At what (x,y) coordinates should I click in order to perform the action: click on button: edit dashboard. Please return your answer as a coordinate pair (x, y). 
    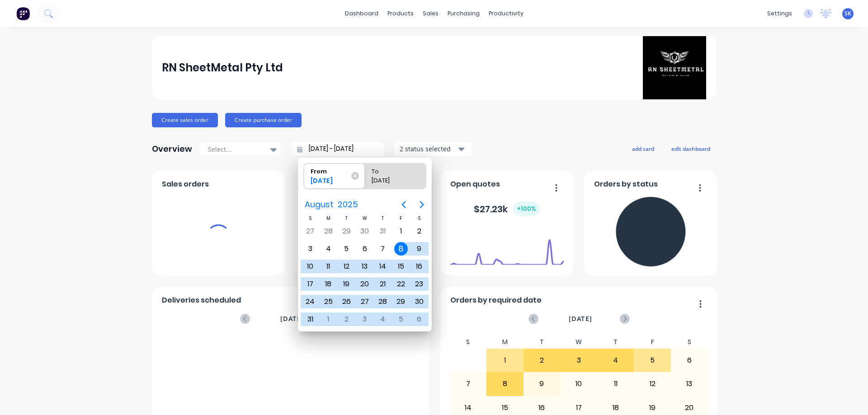
    Looking at the image, I should click on (691, 148).